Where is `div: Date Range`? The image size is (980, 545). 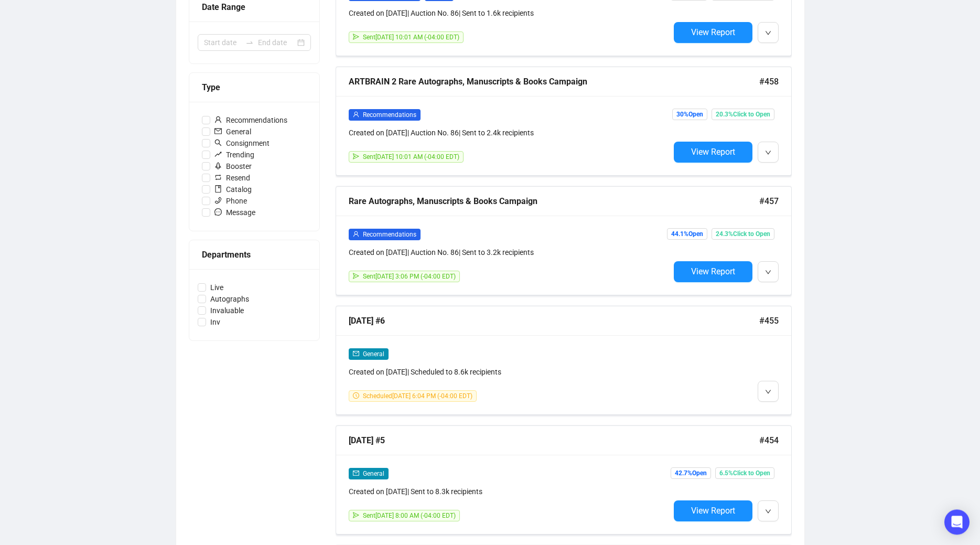
div: Date Range is located at coordinates (255, 7).